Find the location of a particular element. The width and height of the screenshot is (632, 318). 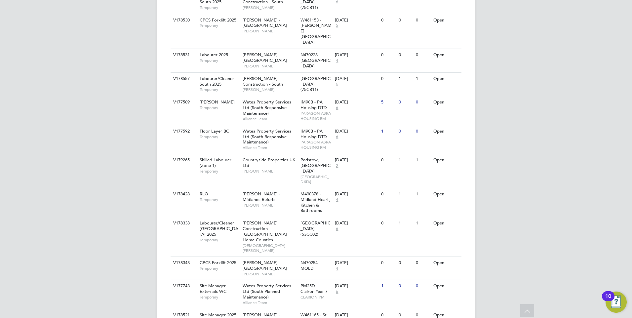

span: 2 is located at coordinates (337, 166).